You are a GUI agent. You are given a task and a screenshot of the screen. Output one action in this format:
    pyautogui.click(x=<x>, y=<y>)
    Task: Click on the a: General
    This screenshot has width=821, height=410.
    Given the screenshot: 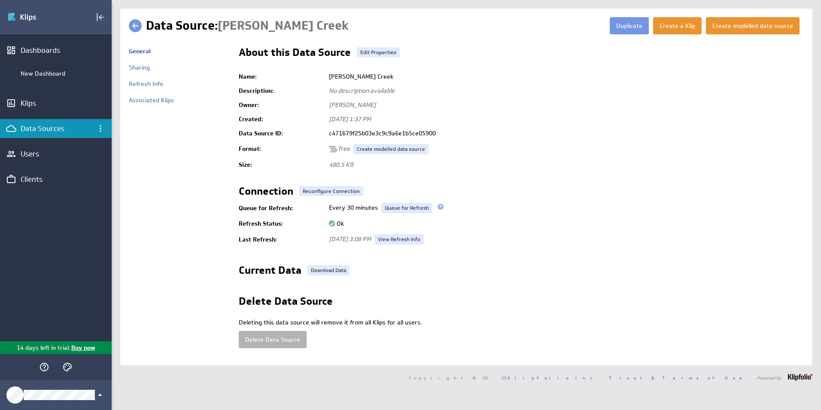 What is the action you would take?
    pyautogui.click(x=140, y=51)
    